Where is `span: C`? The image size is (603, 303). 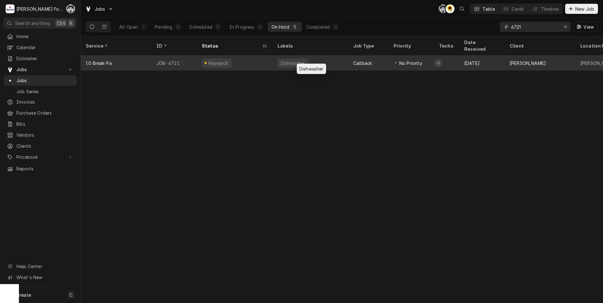
span: C is located at coordinates (71, 295).